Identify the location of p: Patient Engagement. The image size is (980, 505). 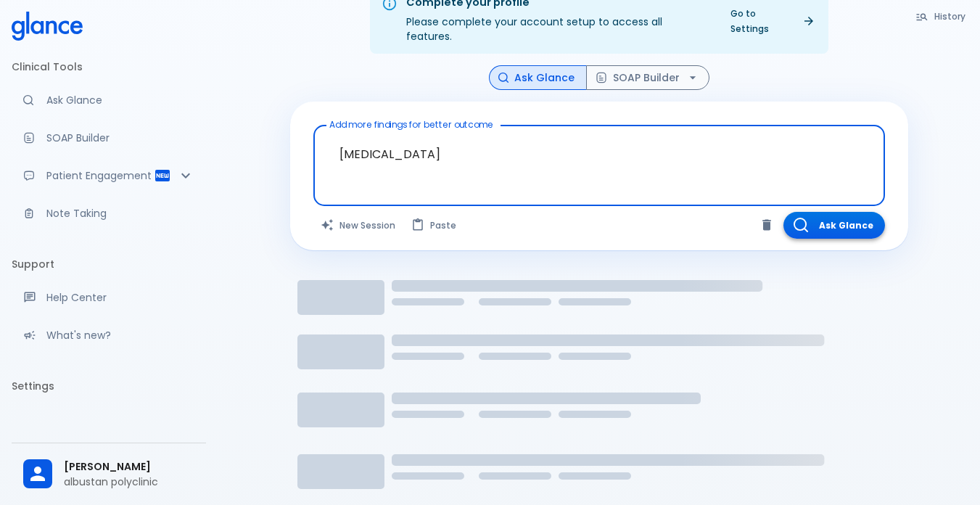
(100, 175).